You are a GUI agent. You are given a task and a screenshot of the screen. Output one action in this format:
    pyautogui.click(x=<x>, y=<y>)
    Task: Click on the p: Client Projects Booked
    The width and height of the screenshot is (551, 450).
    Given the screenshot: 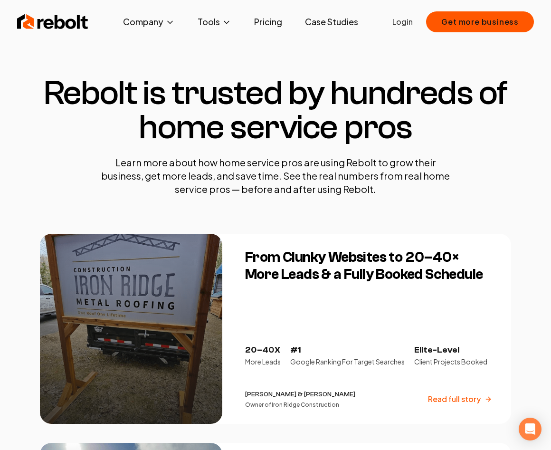 What is the action you would take?
    pyautogui.click(x=451, y=361)
    